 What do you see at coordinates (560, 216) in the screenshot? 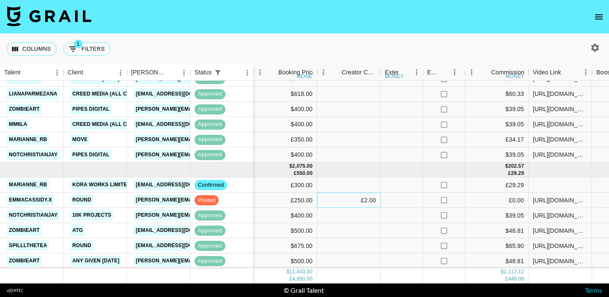
I see `div: https://www.tiktok.com/@notchristianjay/video/7538252074400746766` at bounding box center [560, 216].